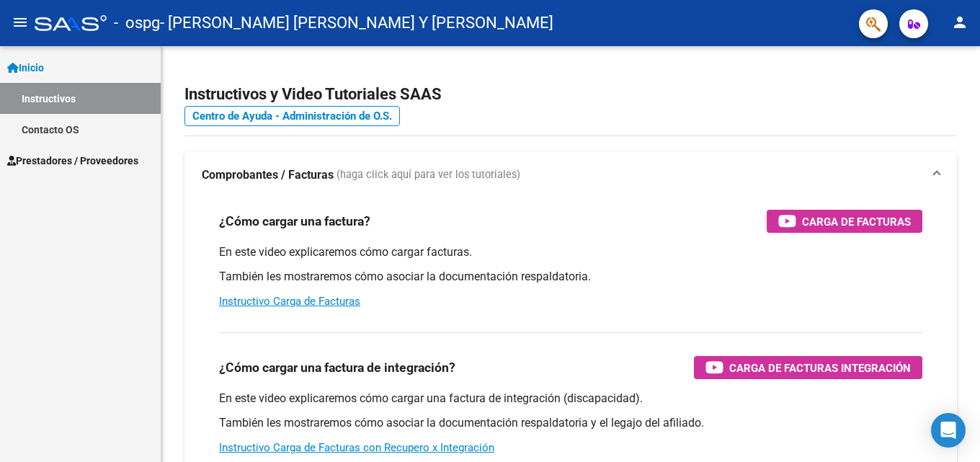  I want to click on div: Open Intercom Messenger, so click(949, 431).